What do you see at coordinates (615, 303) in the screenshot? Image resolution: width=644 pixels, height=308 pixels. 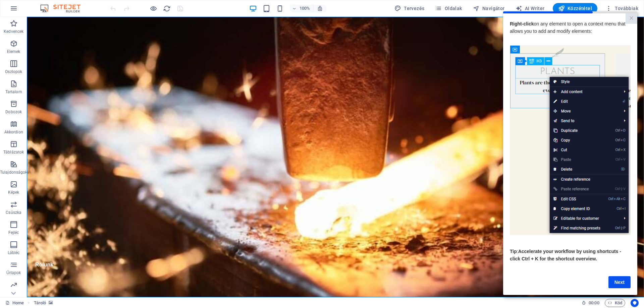 I see `button: Kód` at bounding box center [615, 303].